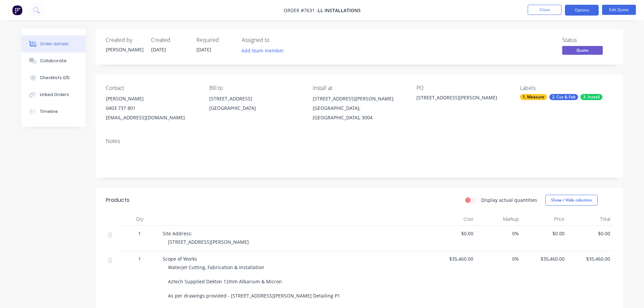 The height and width of the screenshot is (308, 644). I want to click on label: Display actual quantities, so click(509, 200).